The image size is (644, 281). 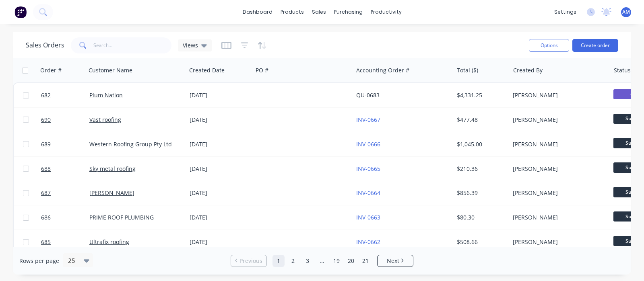 What do you see at coordinates (527, 70) in the screenshot?
I see `div: Created By` at bounding box center [527, 70].